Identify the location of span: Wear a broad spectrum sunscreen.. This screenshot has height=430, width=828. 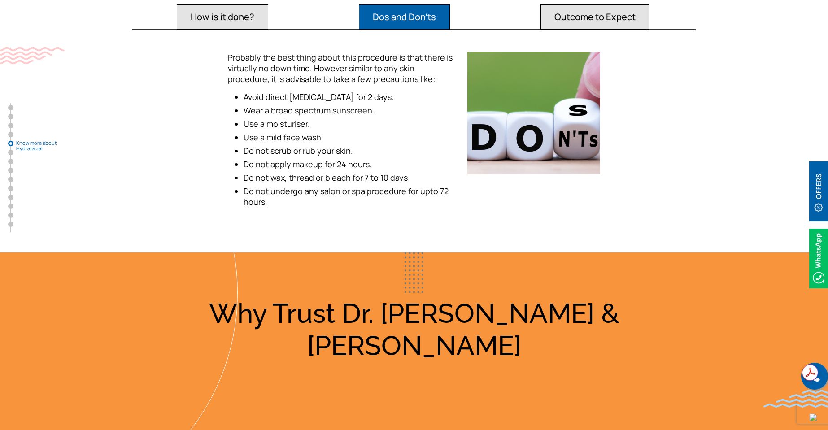
(309, 110).